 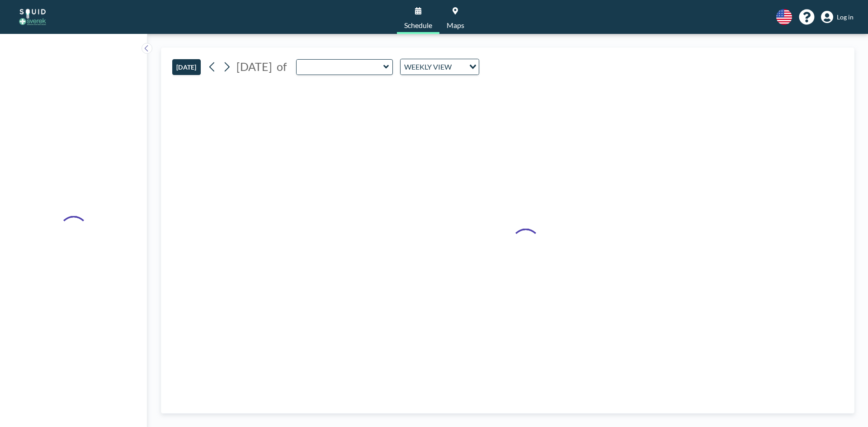 What do you see at coordinates (459, 67) in the screenshot?
I see `input: Search for option` at bounding box center [459, 67].